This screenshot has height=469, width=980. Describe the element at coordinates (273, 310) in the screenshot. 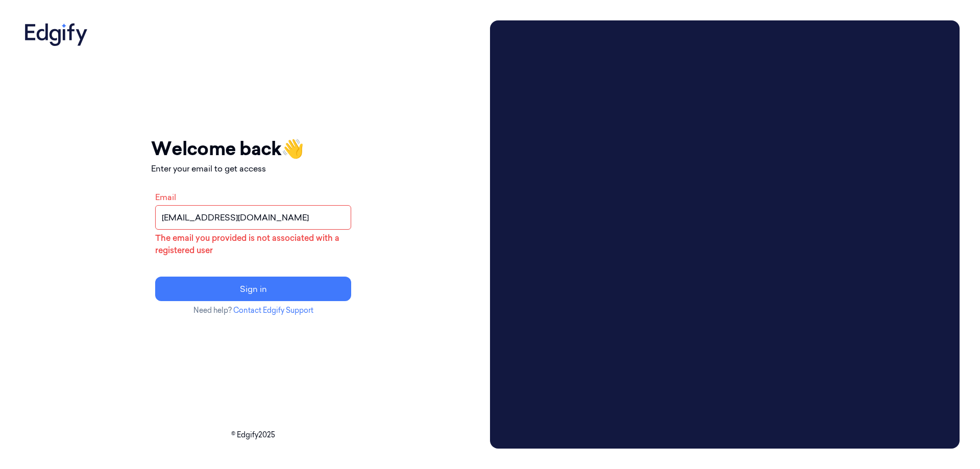

I see `a: Contact Edgify Support` at that location.